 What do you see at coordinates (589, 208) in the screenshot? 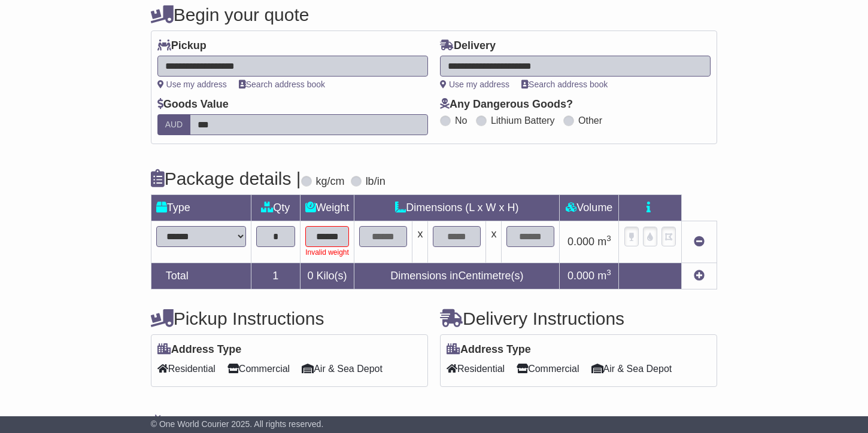
I see `td: Volume` at bounding box center [589, 208].